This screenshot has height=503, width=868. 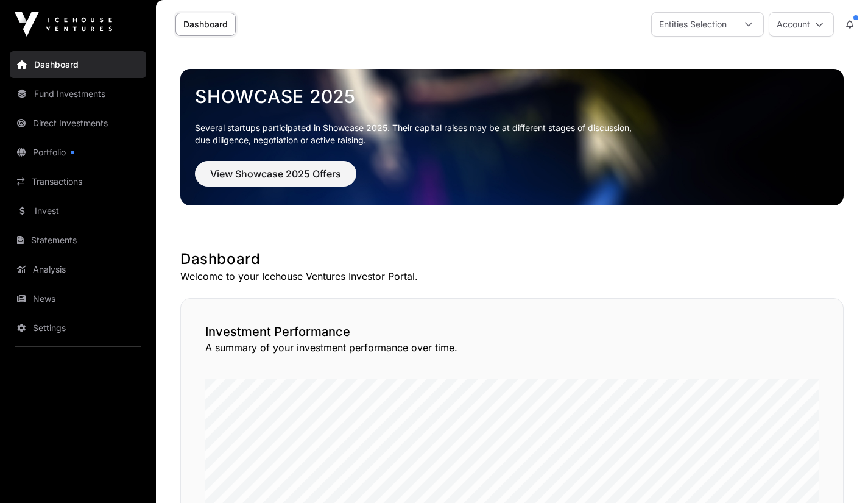 I want to click on img: Icehouse Ventures Logo, so click(x=63, y=24).